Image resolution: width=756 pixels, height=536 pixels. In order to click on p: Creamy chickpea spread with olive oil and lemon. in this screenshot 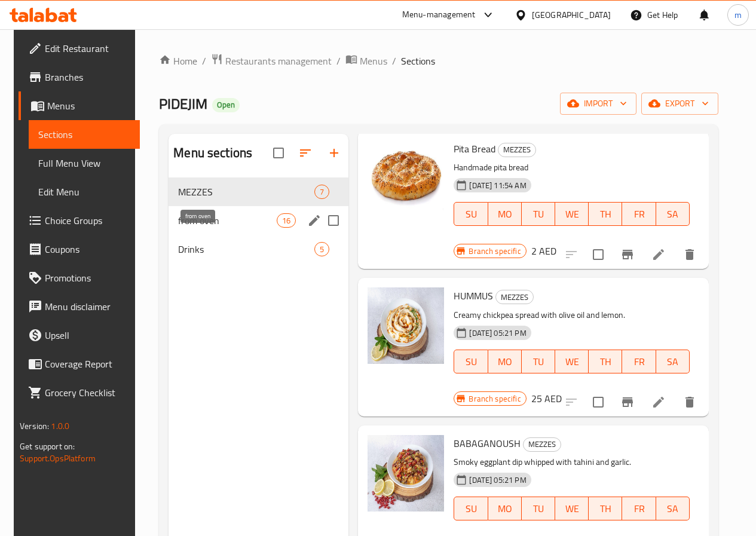, I will do `click(571, 315)`.